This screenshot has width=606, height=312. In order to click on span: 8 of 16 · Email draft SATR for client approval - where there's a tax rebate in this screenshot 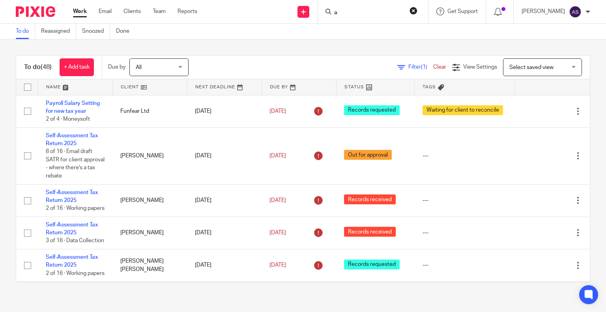, I will do `click(75, 164)`.